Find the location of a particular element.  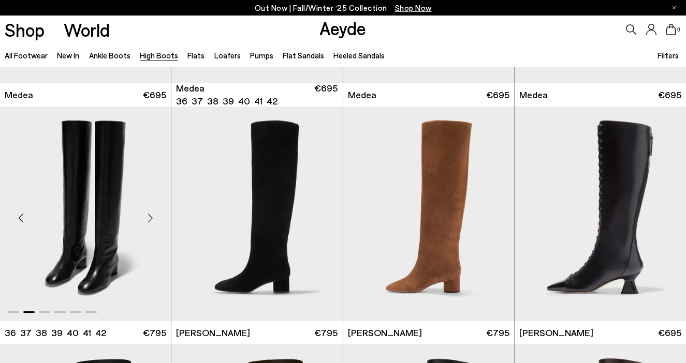

a: Pumps is located at coordinates (261, 55).